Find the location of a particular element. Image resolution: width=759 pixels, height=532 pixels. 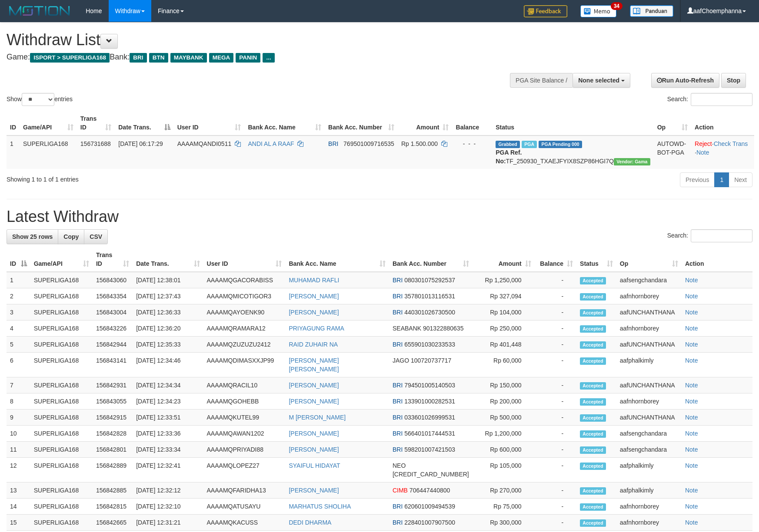

td: Rp 250,000 is located at coordinates (504, 328).